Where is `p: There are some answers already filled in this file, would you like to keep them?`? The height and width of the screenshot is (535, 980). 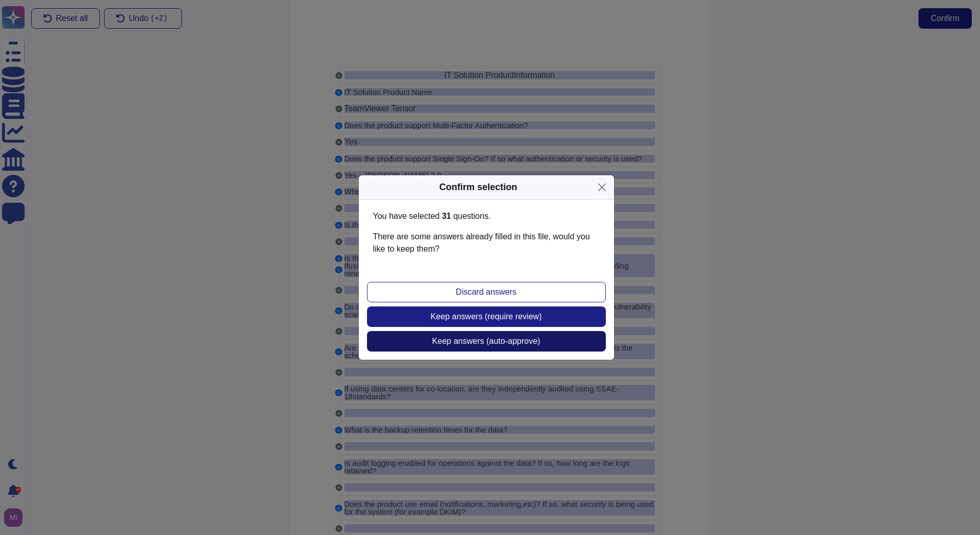 p: There are some answers already filled in this file, would you like to keep them? is located at coordinates (487, 243).